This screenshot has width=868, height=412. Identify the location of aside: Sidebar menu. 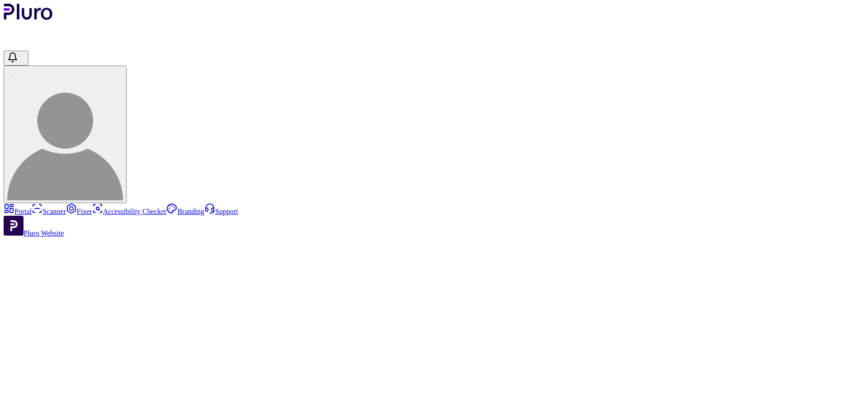
(434, 220).